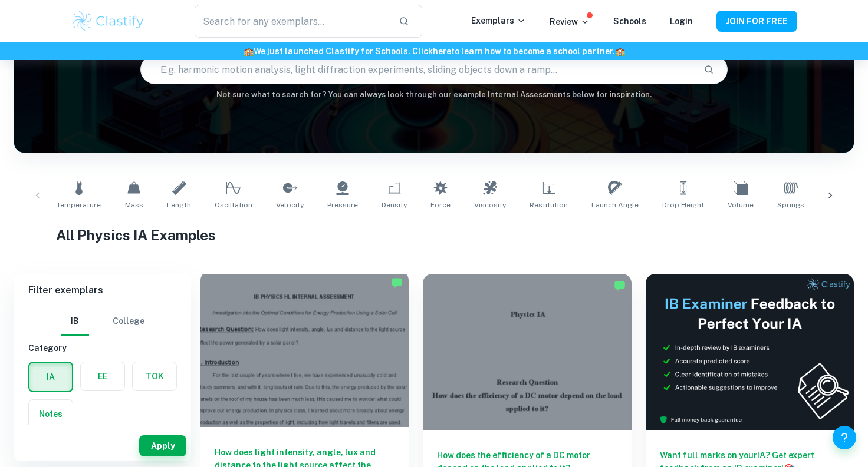  Describe the element at coordinates (548, 205) in the screenshot. I see `span: Restitution` at that location.